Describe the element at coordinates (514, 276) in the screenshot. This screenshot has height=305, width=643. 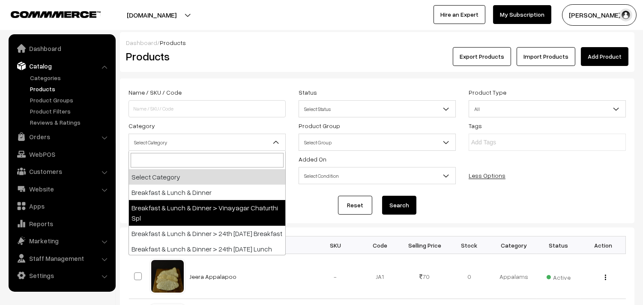
I see `td: Appalams` at that location.